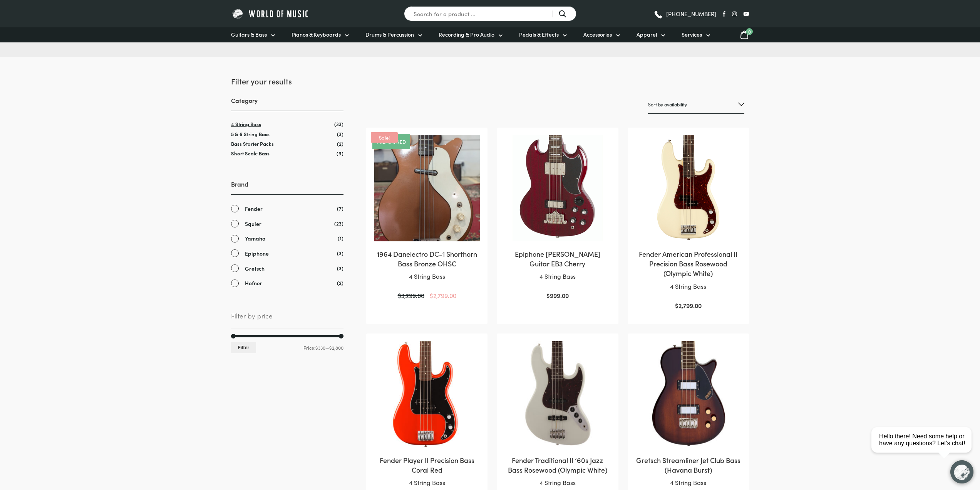  What do you see at coordinates (557, 465) in the screenshot?
I see `h2: Fender Traditional II ’60s Jazz Bass Rosewood (Olympic White)` at bounding box center [557, 465].